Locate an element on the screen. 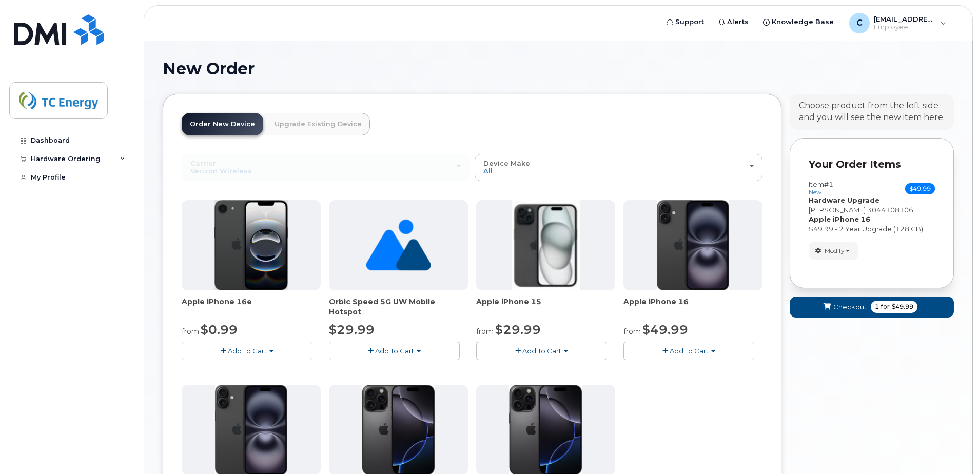 The width and height of the screenshot is (978, 474). div: Apple iPhone 16e is located at coordinates (251, 307).